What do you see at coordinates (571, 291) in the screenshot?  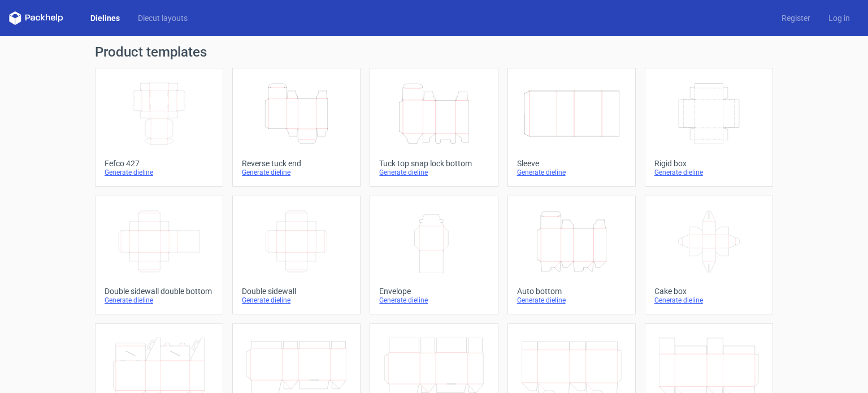 I see `div: Auto bottom` at bounding box center [571, 291].